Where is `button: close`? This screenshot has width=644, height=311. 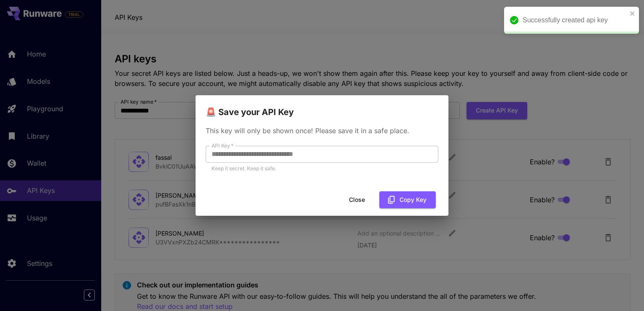
button: close is located at coordinates (633, 14).